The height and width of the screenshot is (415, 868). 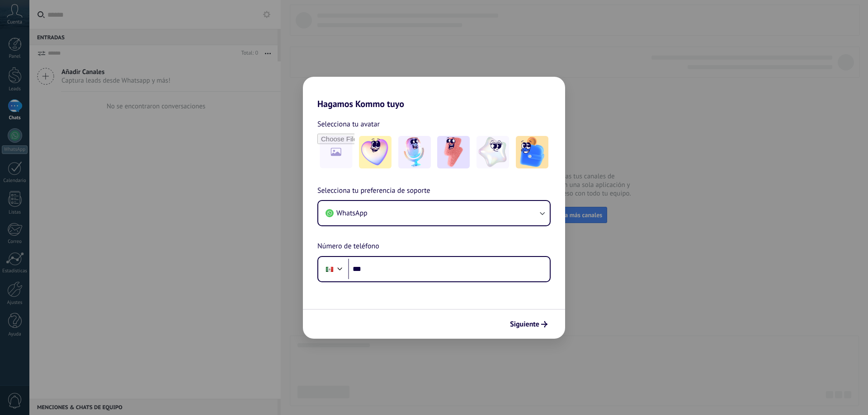 I want to click on button: Siguiente, so click(x=529, y=324).